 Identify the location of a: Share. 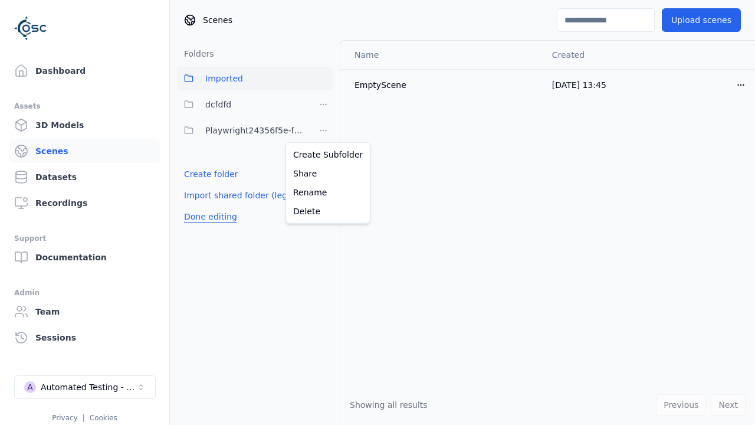
(328, 173).